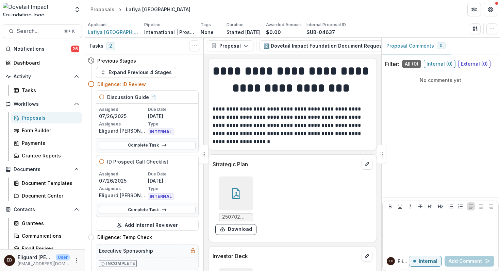  Describe the element at coordinates (36, 10) in the screenshot. I see `img: Dovetail Impact Foundation logo` at that location.